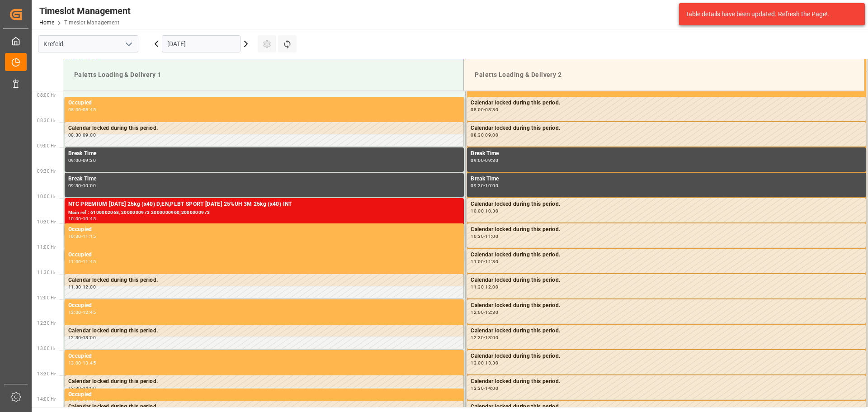 Image resolution: width=868 pixels, height=412 pixels. What do you see at coordinates (89, 401) in the screenshot?
I see `div: 14:30` at bounding box center [89, 401].